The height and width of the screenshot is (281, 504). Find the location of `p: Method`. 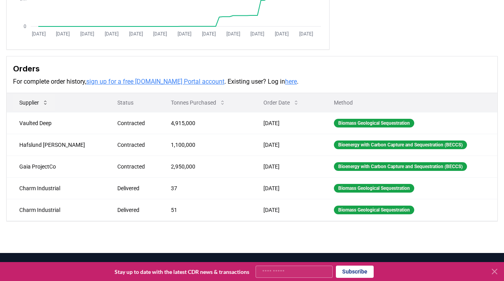

p: Method is located at coordinates (409, 102).